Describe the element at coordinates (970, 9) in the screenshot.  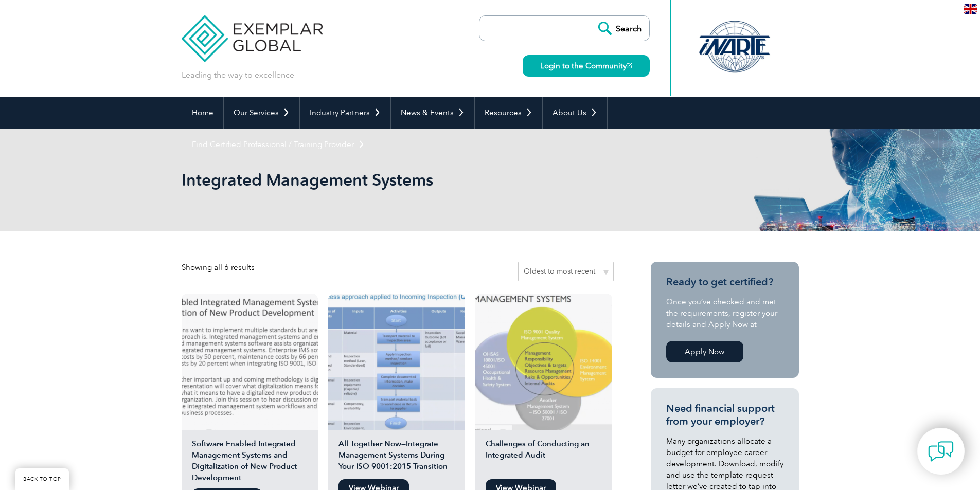
I see `img: en` at that location.